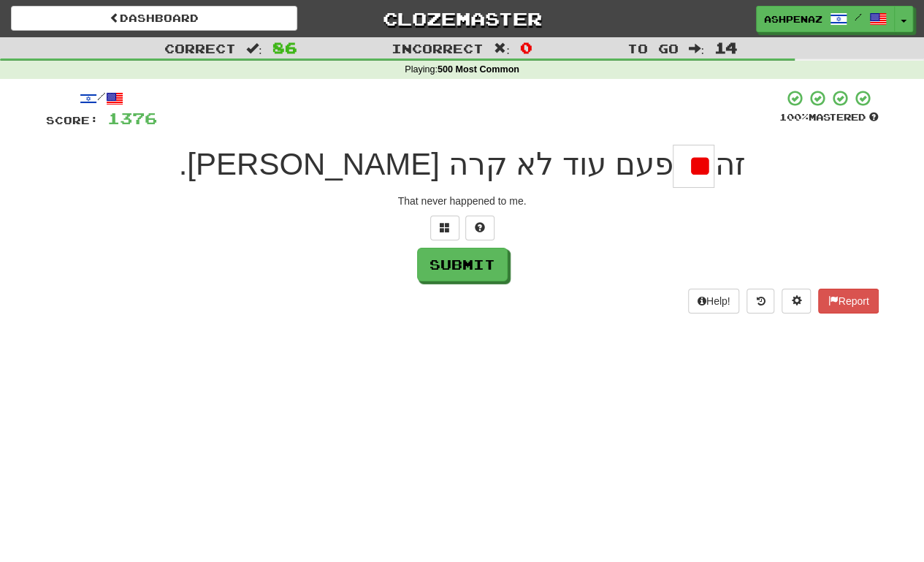 This screenshot has height=562, width=924. I want to click on span: 0, so click(526, 48).